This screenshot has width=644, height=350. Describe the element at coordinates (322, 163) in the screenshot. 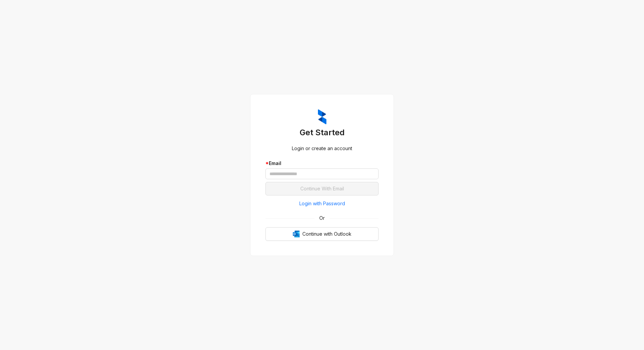

I see `div: Email` at that location.